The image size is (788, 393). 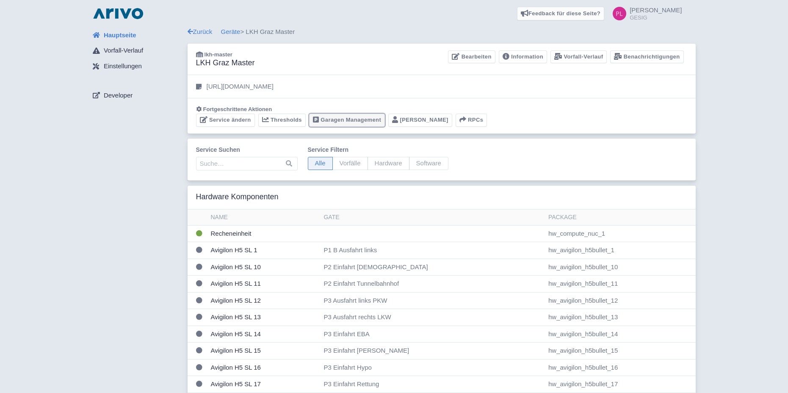 What do you see at coordinates (429, 163) in the screenshot?
I see `span: Software` at bounding box center [429, 163].